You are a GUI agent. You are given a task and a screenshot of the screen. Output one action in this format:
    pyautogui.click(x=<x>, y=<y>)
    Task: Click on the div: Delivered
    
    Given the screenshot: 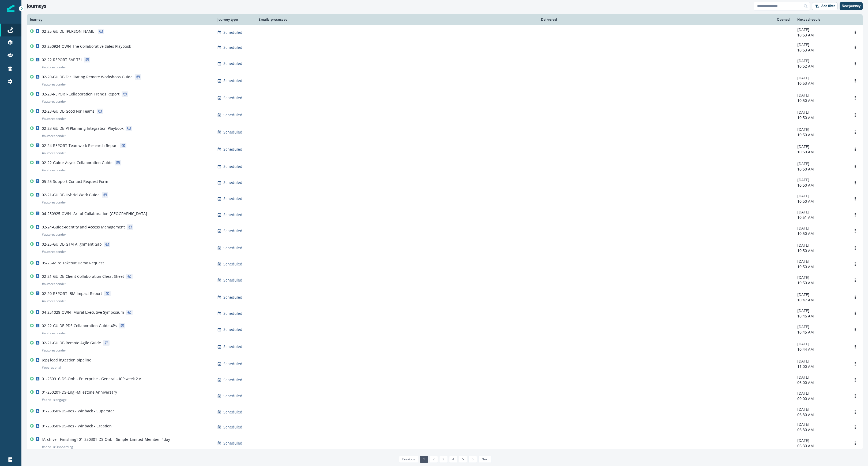 What is the action you would take?
    pyautogui.click(x=427, y=20)
    